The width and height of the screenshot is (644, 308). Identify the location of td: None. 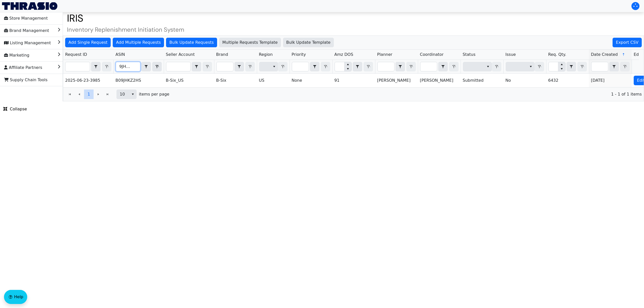
(311, 81).